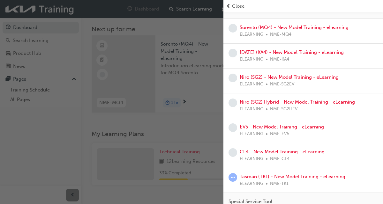 The width and height of the screenshot is (383, 204). What do you see at coordinates (282, 84) in the screenshot?
I see `span: NME-SG2EV` at bounding box center [282, 84].